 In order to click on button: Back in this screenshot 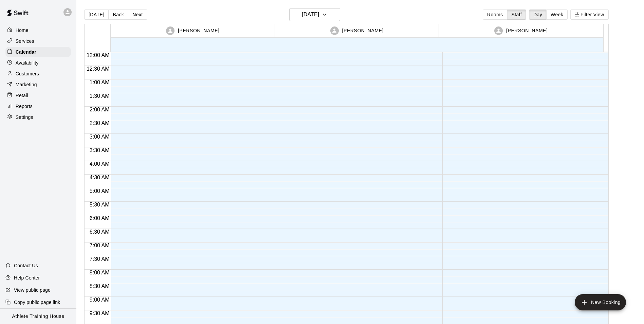, I will do `click(118, 14)`.